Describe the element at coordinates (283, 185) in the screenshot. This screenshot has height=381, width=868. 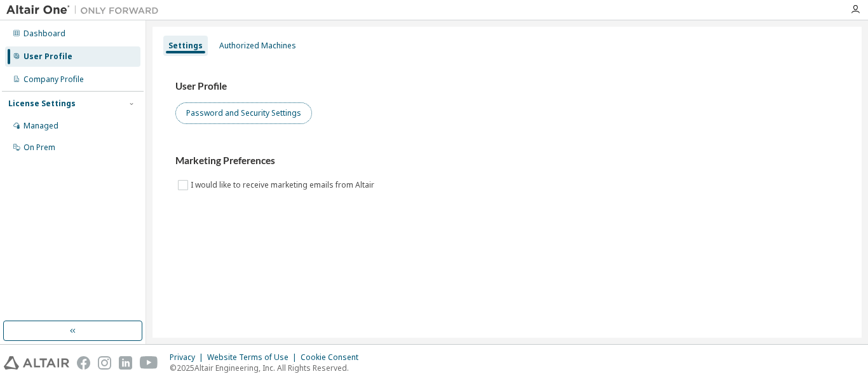
I see `label: I would like to receive marketing emails from Altair` at that location.